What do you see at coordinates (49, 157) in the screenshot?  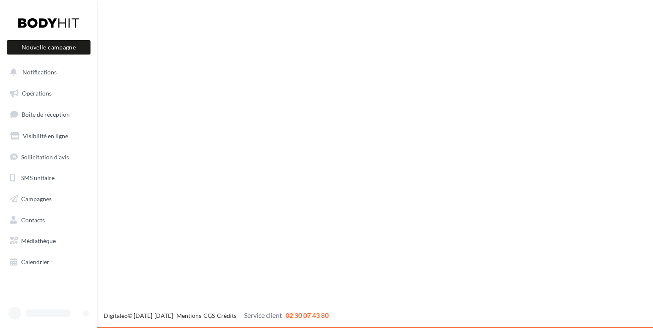 I see `a: Sollicitation d'avis` at bounding box center [49, 157].